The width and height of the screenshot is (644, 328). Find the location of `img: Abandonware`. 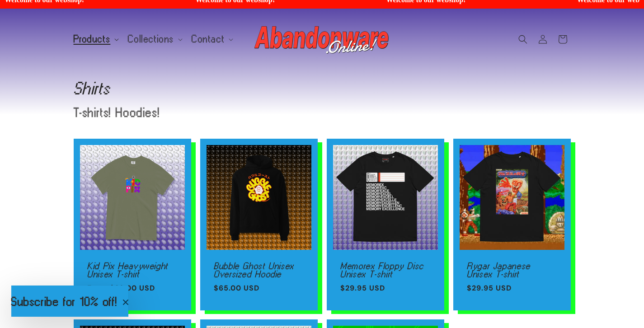

img: Abandonware is located at coordinates (322, 39).